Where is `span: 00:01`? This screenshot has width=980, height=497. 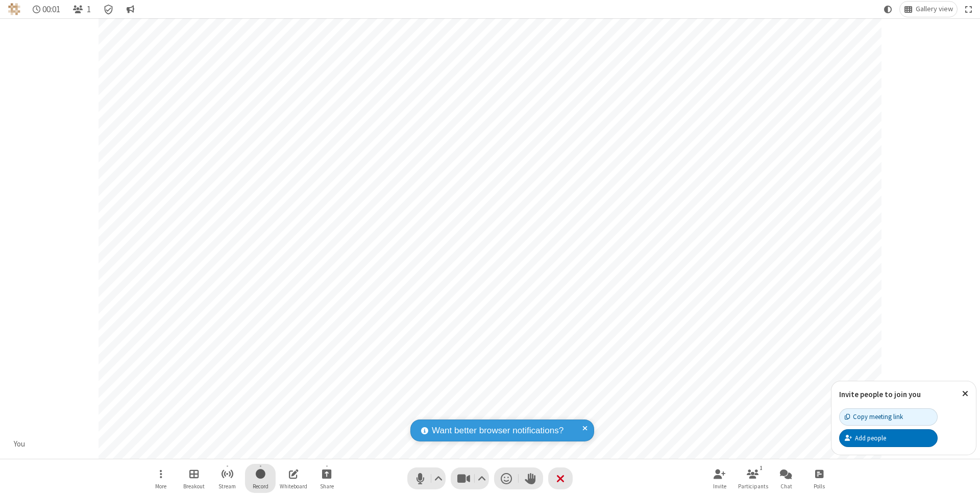
span: 00:01 is located at coordinates (51, 9).